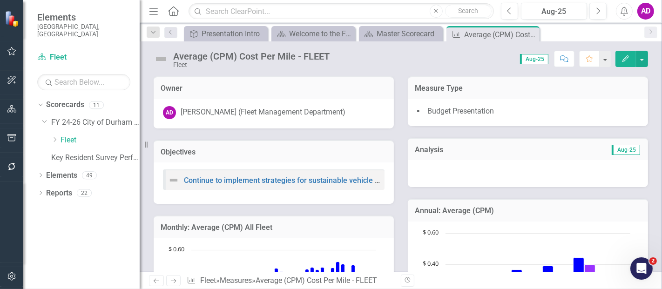  What do you see at coordinates (226, 34) in the screenshot?
I see `a: Presentation Intro` at bounding box center [226, 34].